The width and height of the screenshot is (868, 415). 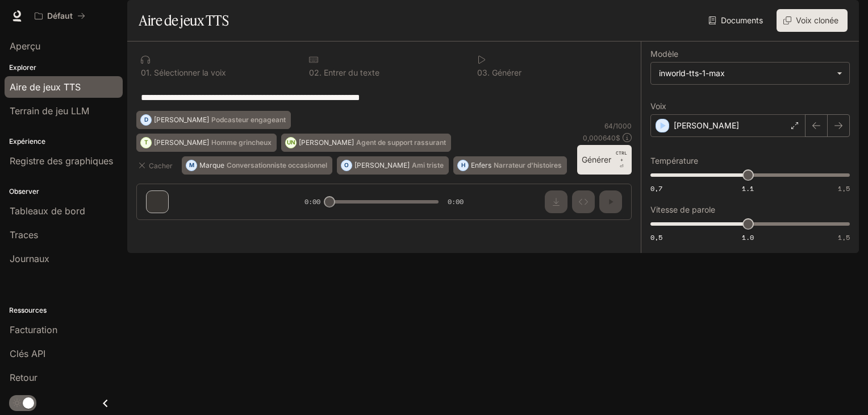 I want to click on font: Conversationniste occasionnel, so click(x=277, y=165).